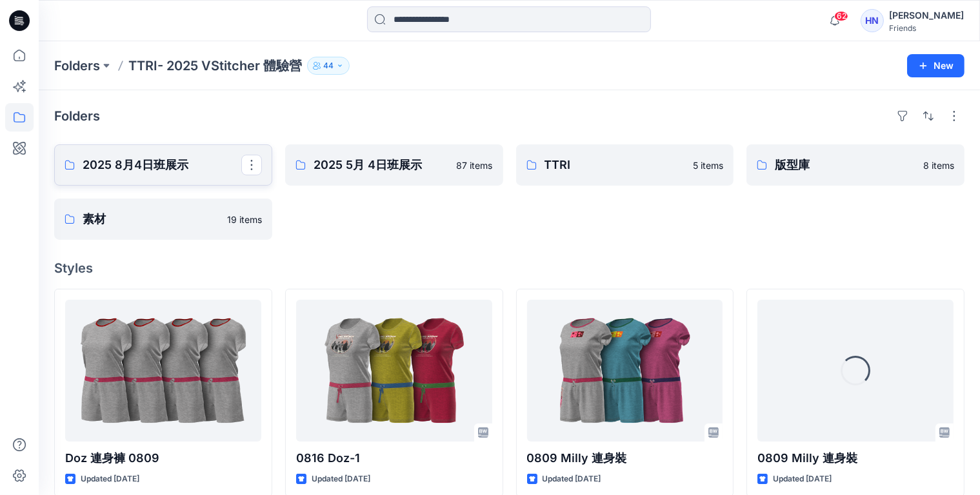  I want to click on button: 44, so click(329, 66).